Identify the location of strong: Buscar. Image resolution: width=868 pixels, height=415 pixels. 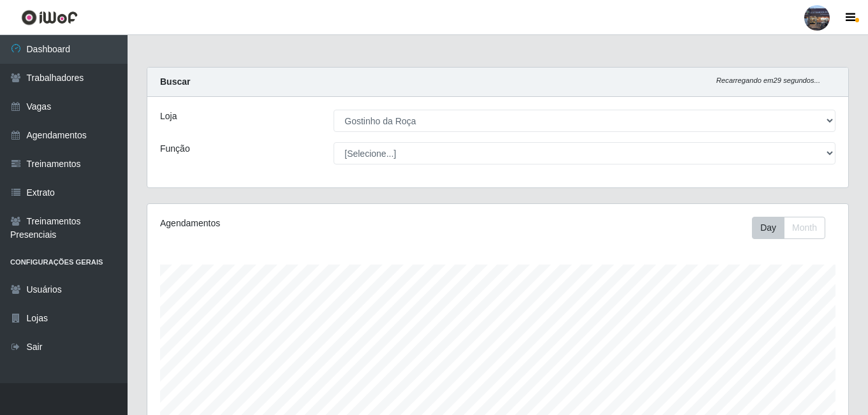
(175, 82).